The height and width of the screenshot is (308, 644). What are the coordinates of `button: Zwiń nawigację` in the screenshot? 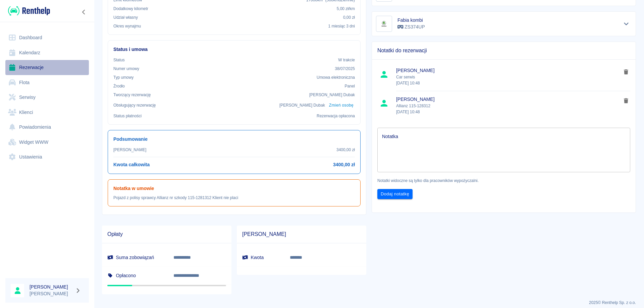 It's located at (84, 12).